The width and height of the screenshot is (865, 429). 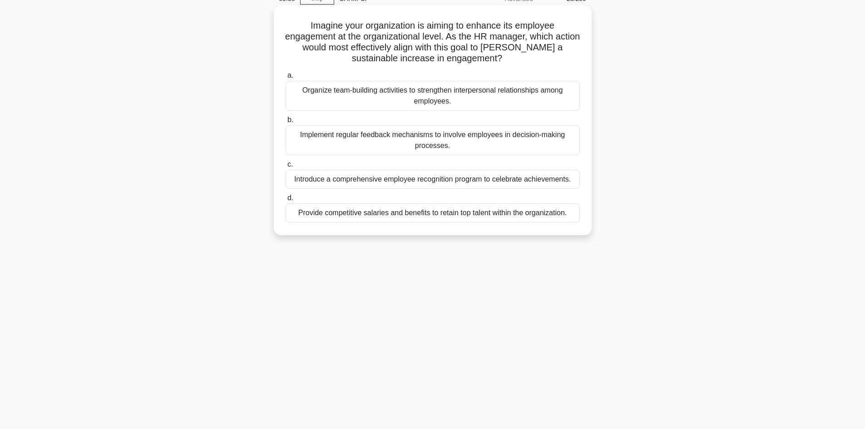 What do you see at coordinates (290, 164) in the screenshot?
I see `span: c.` at bounding box center [290, 164].